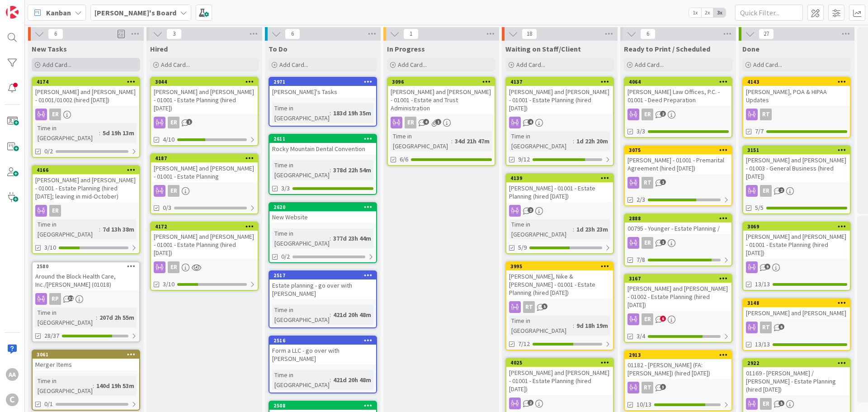 Image resolution: width=868 pixels, height=412 pixels. What do you see at coordinates (545, 306) in the screenshot?
I see `span: 5` at bounding box center [545, 306].